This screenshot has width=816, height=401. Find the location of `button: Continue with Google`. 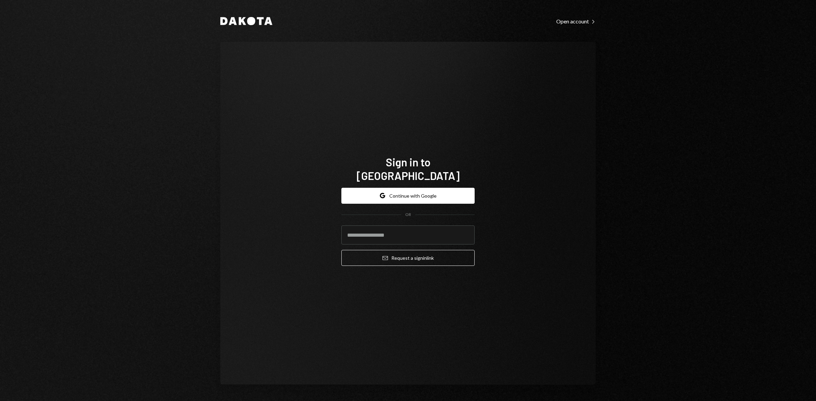

button: Continue with Google is located at coordinates (408, 196).